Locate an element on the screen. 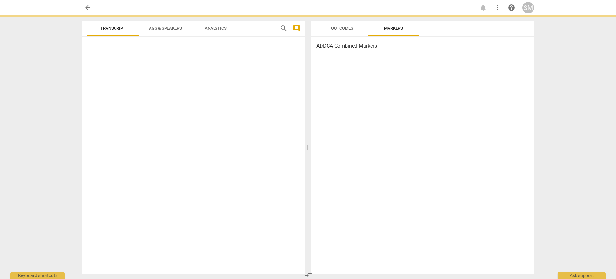 This screenshot has width=616, height=279. span: Outcomes is located at coordinates (342, 28).